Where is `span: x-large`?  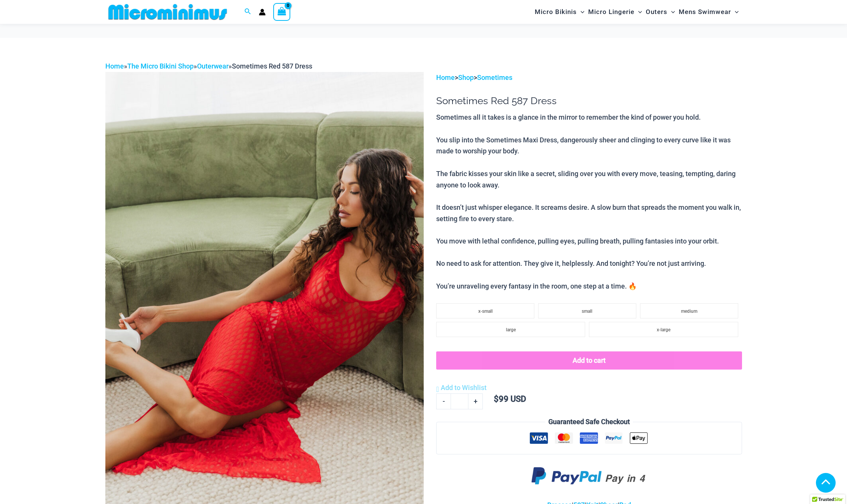 span: x-large is located at coordinates (663, 330).